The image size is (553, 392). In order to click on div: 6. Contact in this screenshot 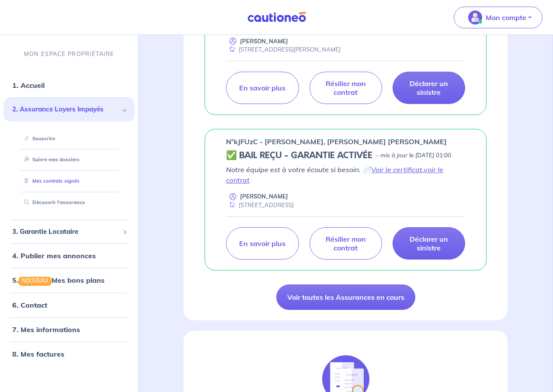, I will do `click(69, 305)`.